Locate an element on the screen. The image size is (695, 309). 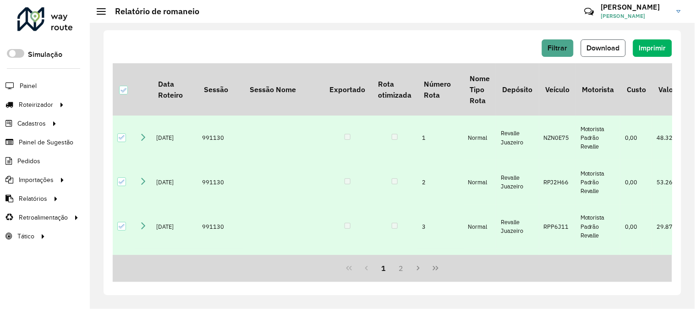
button: 1 is located at coordinates (384, 268).